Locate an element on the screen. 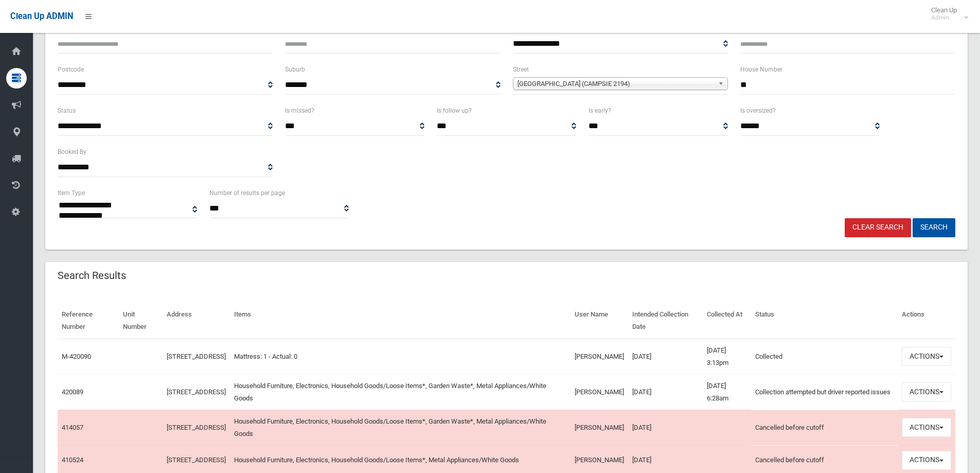 The height and width of the screenshot is (473, 980). td: Collection attempted but driver reported issues is located at coordinates (824, 391).